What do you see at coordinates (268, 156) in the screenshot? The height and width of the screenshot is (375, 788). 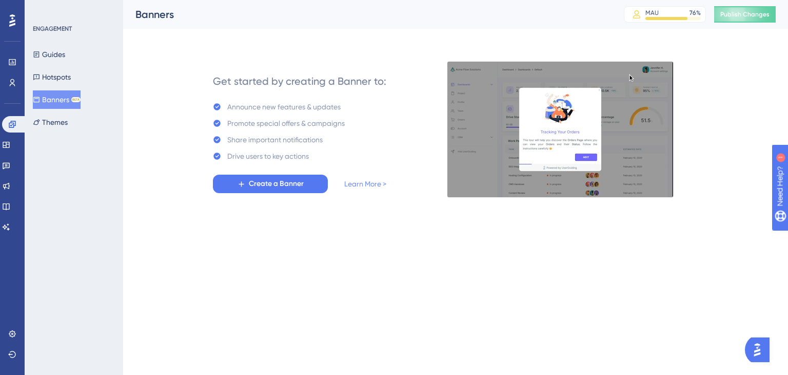 I see `div: Drive users to key actions` at bounding box center [268, 156].